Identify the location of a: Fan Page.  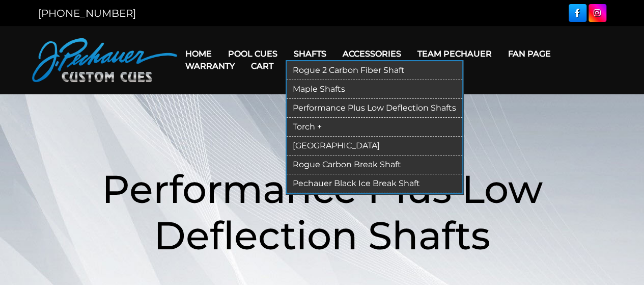
(529, 54).